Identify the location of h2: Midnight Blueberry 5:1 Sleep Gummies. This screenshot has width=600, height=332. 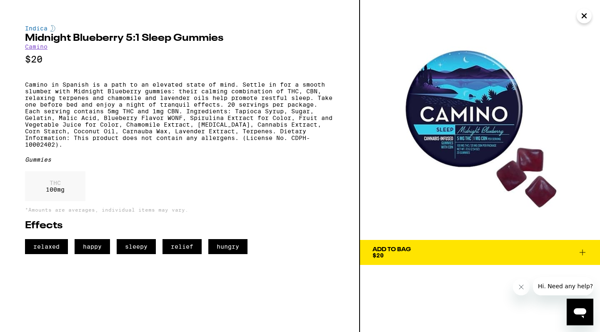
(180, 38).